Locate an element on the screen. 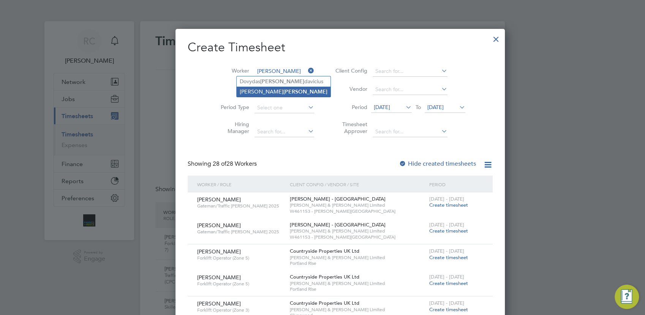 The image size is (645, 315). label: Hiring Manager is located at coordinates (232, 128).